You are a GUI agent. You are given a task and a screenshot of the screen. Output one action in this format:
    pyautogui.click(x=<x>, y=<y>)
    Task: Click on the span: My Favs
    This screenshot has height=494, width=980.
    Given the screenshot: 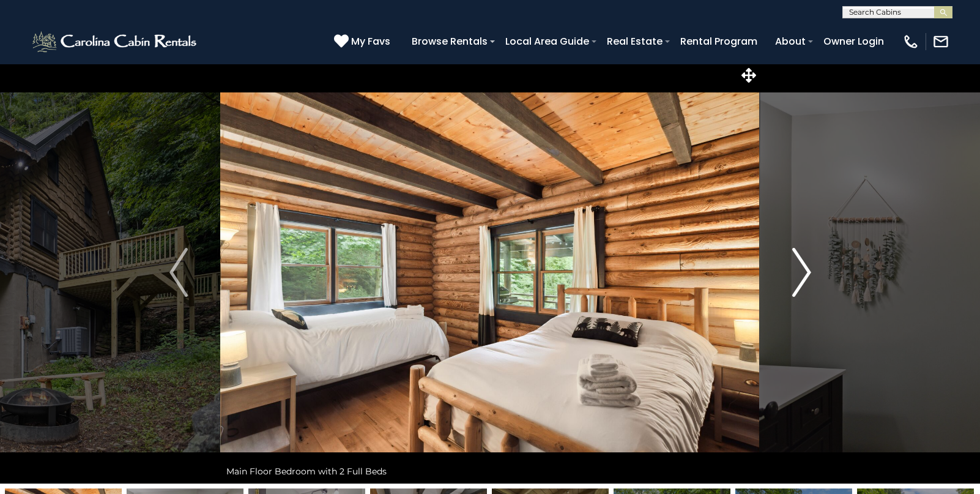 What is the action you would take?
    pyautogui.click(x=371, y=41)
    